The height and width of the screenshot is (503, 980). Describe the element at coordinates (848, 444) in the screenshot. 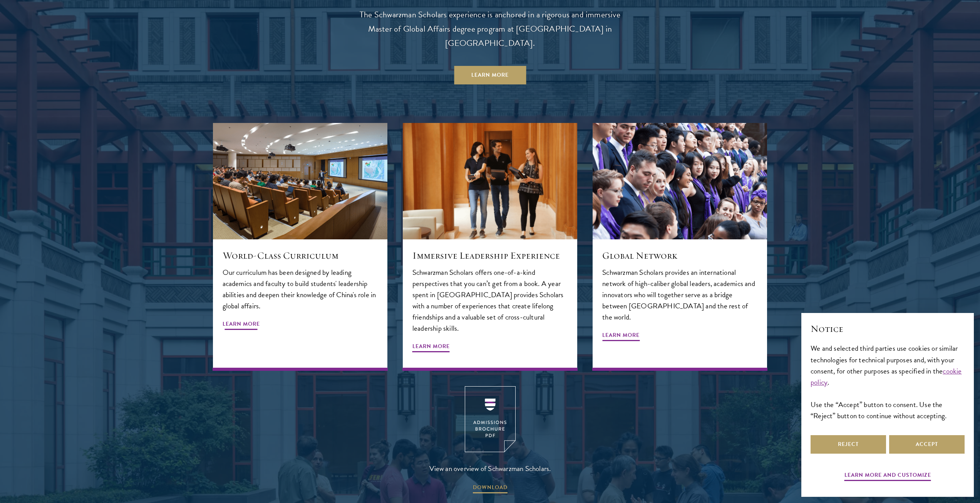

I see `button: Reject` at that location.